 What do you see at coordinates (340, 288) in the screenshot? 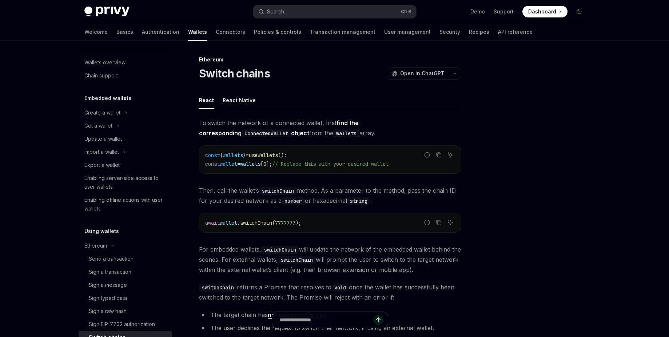
I see `code: void` at bounding box center [340, 288].